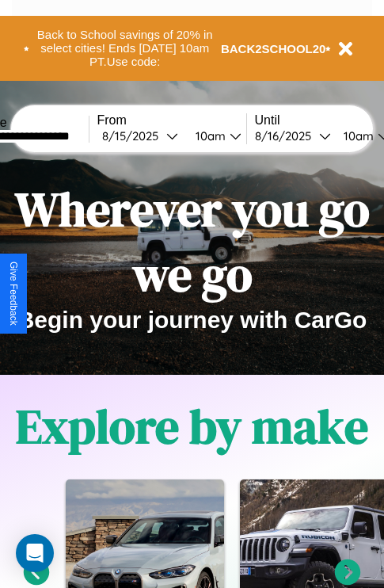 The width and height of the screenshot is (384, 588). I want to click on div: 8 / 15 / 2025, so click(134, 135).